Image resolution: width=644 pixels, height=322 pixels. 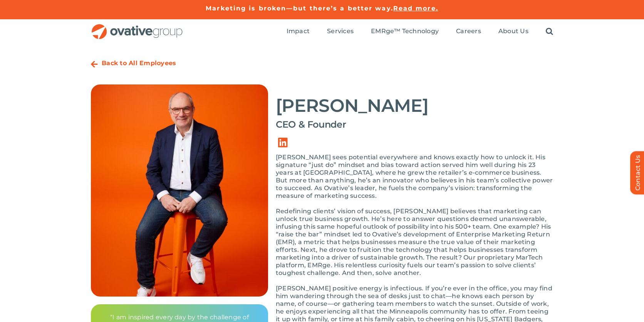 I want to click on a: Link to https://ovative.com/about-us/people/, so click(x=94, y=64).